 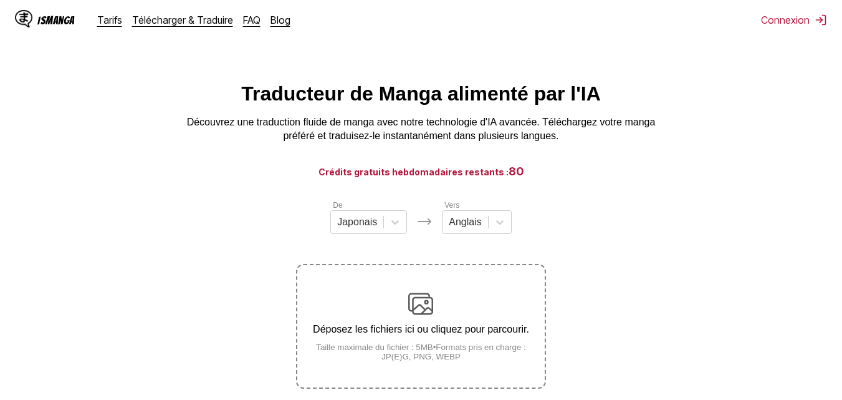 What do you see at coordinates (516, 171) in the screenshot?
I see `span: 80` at bounding box center [516, 171].